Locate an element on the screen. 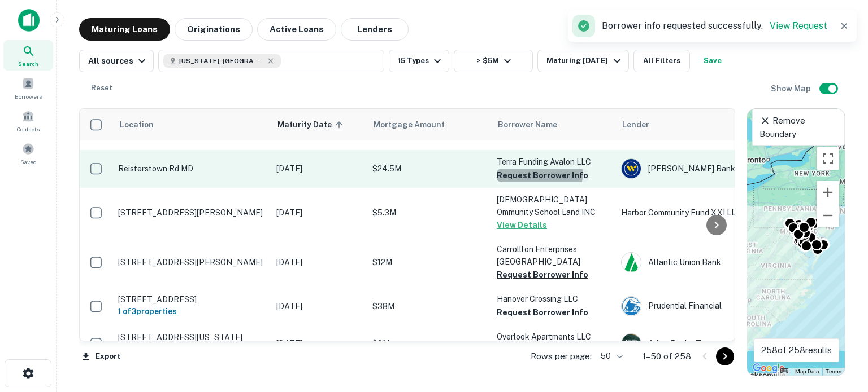 The width and height of the screenshot is (868, 392). p: Rows per page: is located at coordinates (561, 357).